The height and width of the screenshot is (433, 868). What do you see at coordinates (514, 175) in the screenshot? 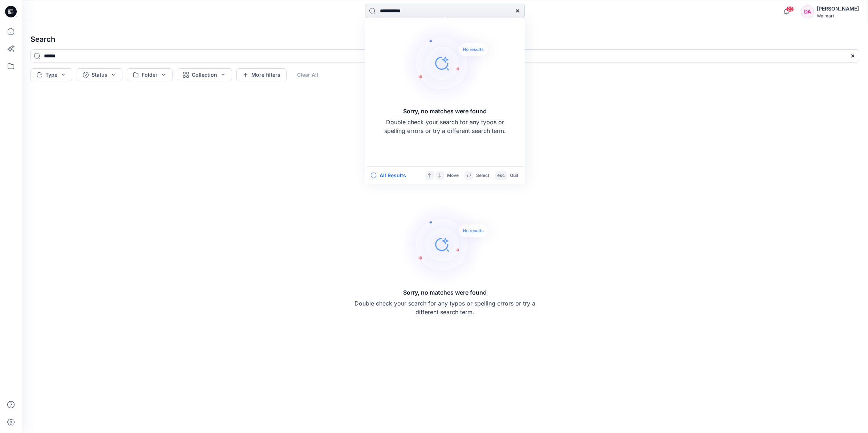
I see `p: Quit` at bounding box center [514, 175].